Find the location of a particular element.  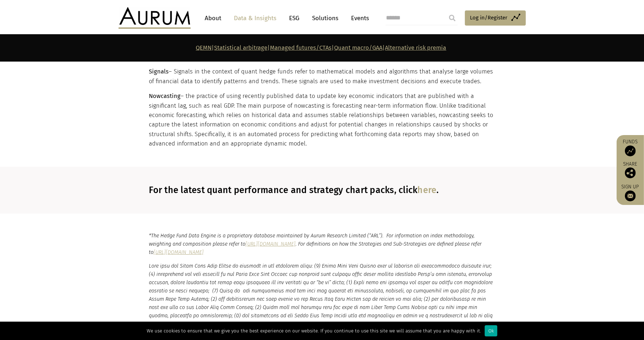

a: About is located at coordinates (214, 18).